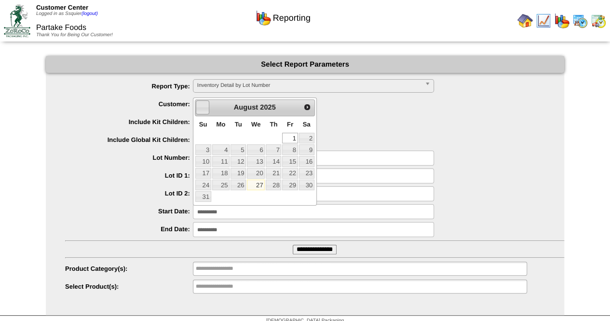 The width and height of the screenshot is (610, 321). I want to click on a: 17, so click(203, 173).